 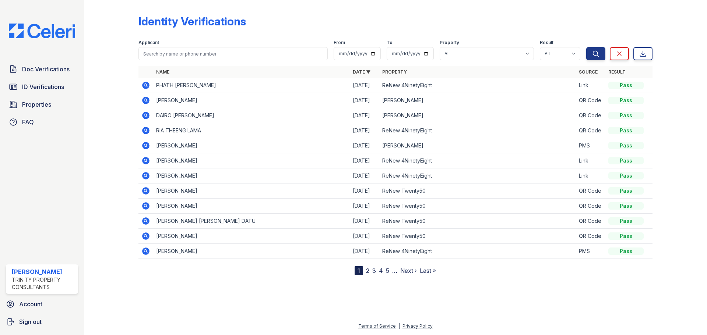 What do you see at coordinates (31, 304) in the screenshot?
I see `span: Account` at bounding box center [31, 304].